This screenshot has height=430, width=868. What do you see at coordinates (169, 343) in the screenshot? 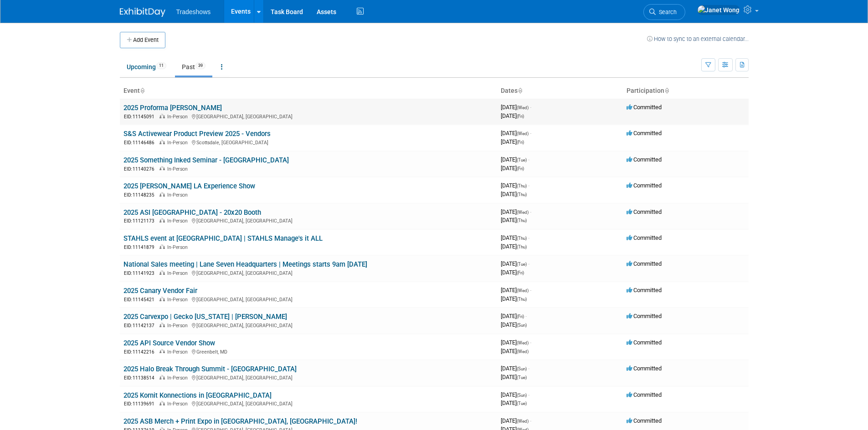
I see `a: 2025 API Source Vendor Show` at bounding box center [169, 343].